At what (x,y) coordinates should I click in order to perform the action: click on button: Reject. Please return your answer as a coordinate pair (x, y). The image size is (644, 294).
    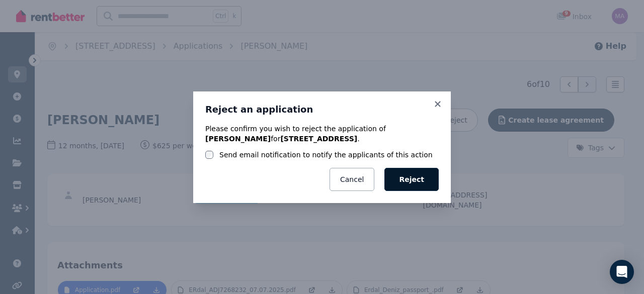
    Looking at the image, I should click on (411, 179).